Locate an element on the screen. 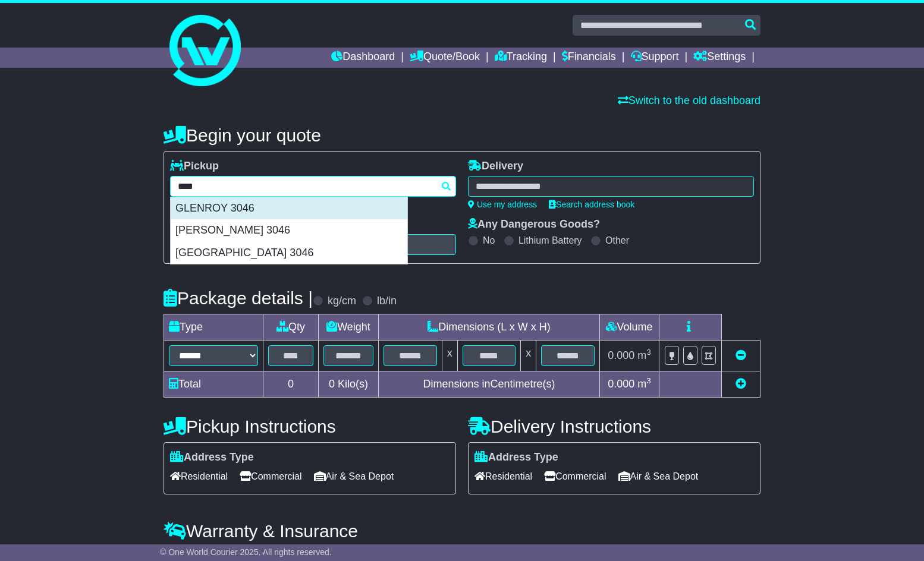 Image resolution: width=924 pixels, height=561 pixels. td: Dimensions in Centimetre(s) is located at coordinates (489, 385).